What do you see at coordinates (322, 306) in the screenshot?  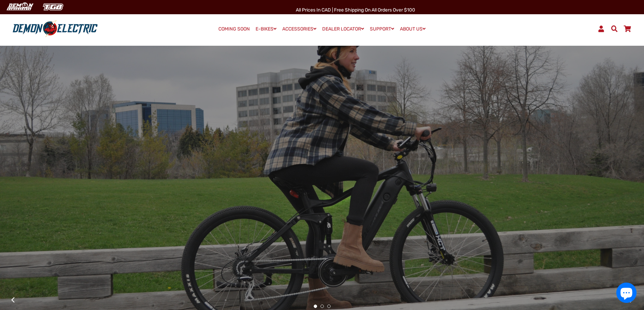 I see `button: 2 of 3` at bounding box center [322, 306].